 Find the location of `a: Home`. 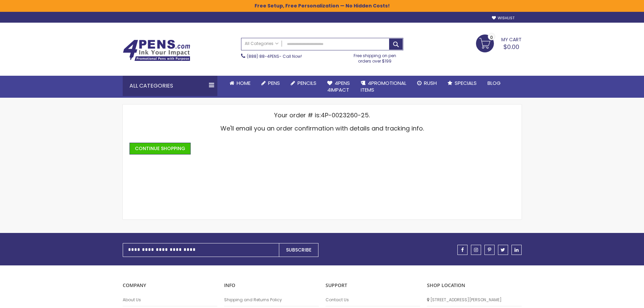

a: Home is located at coordinates (240, 83).